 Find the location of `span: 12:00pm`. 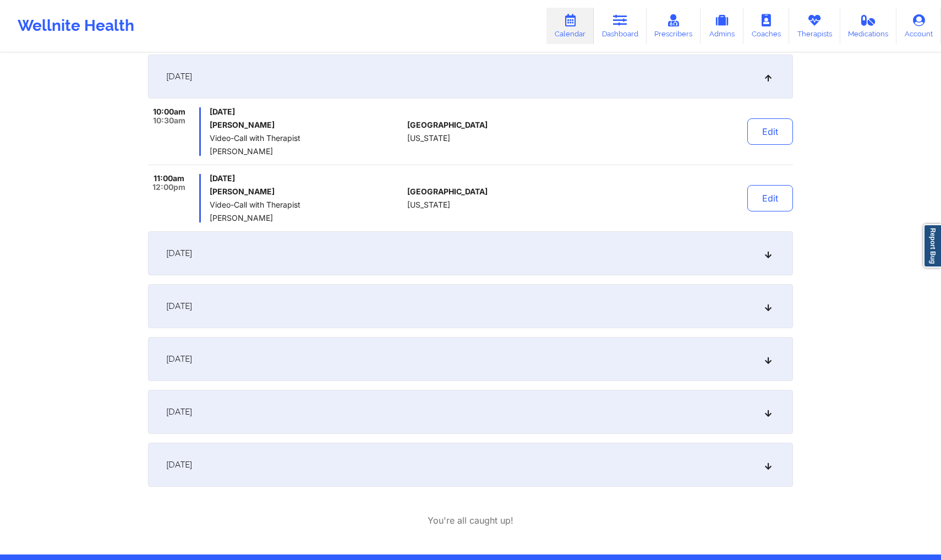

span: 12:00pm is located at coordinates (168, 187).